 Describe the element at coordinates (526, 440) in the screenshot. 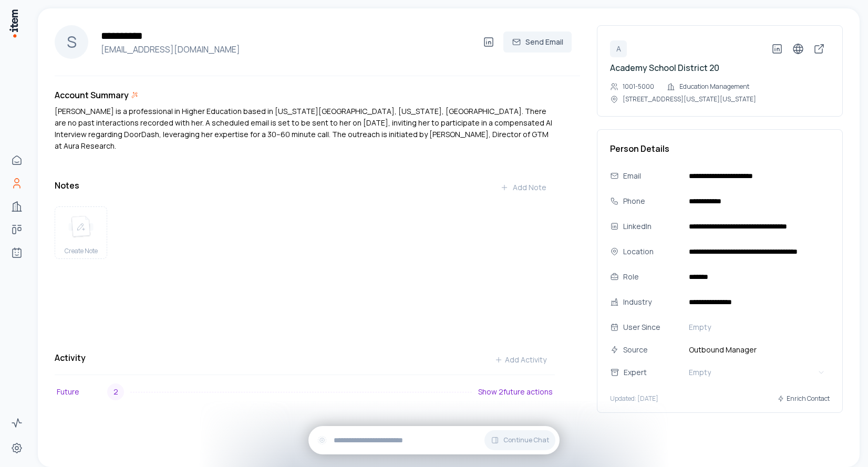

I see `span: Continue Chat` at that location.